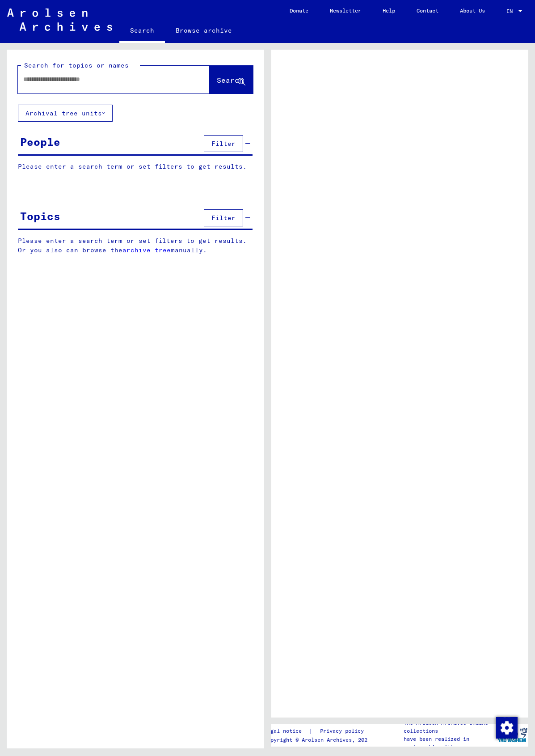  Describe the element at coordinates (232, 80) in the screenshot. I see `button: Search` at that location.